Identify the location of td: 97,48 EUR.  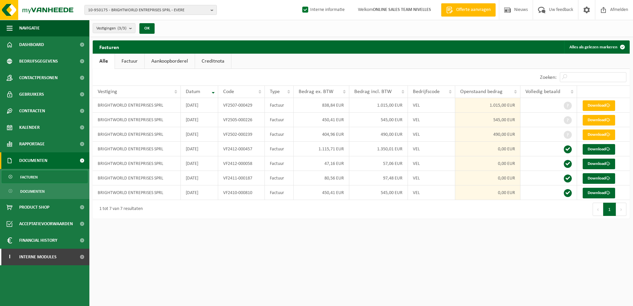
(378, 178).